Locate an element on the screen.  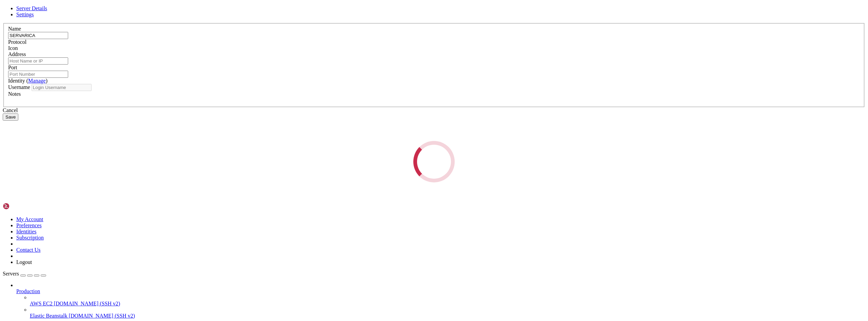
a: Settings is located at coordinates (25, 14).